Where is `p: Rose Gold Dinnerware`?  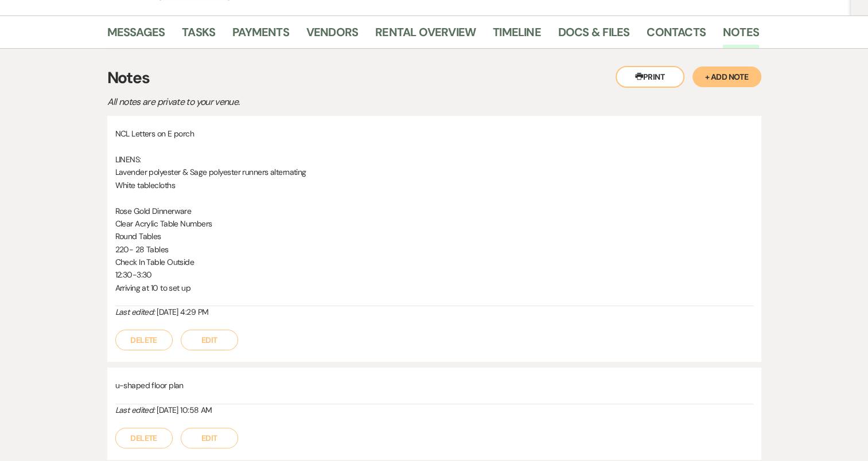 p: Rose Gold Dinnerware is located at coordinates (434, 211).